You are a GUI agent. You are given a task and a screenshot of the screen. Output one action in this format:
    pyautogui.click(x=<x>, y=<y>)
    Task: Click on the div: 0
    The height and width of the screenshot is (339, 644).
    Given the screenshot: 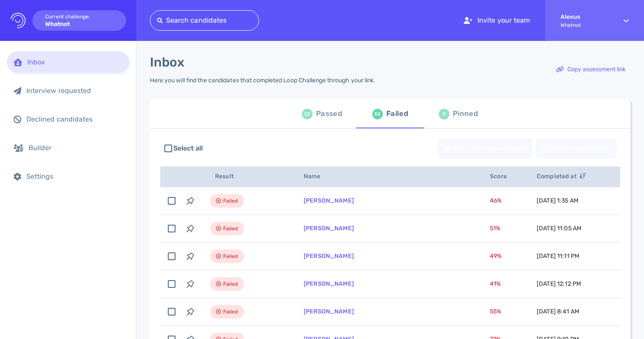 What is the action you would take?
    pyautogui.click(x=444, y=114)
    